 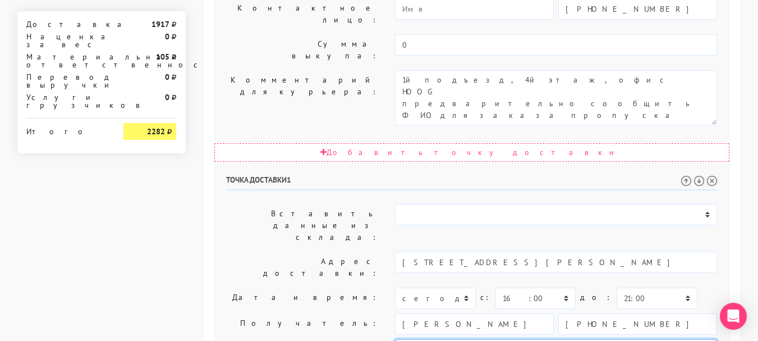 What do you see at coordinates (67, 81) in the screenshot?
I see `div: Перевод выручки` at bounding box center [67, 81].